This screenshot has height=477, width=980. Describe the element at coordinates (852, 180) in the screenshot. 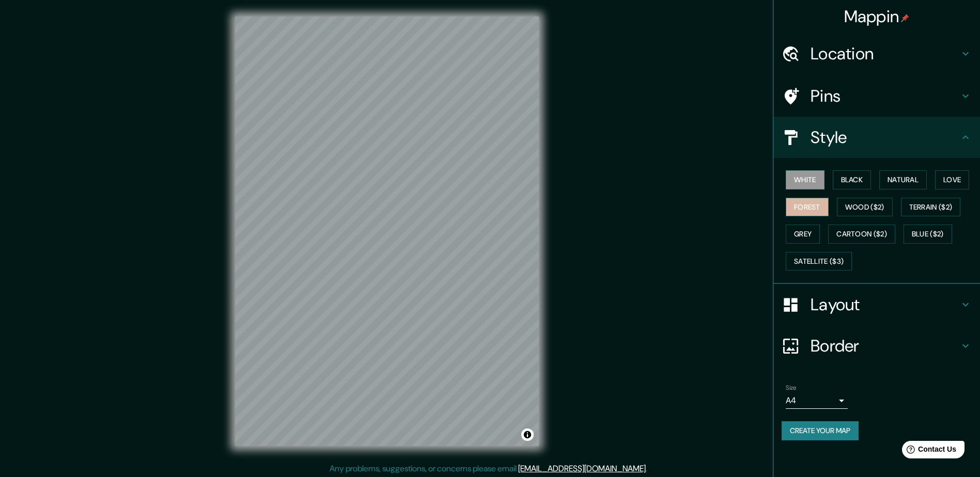

I see `button: Black` at that location.